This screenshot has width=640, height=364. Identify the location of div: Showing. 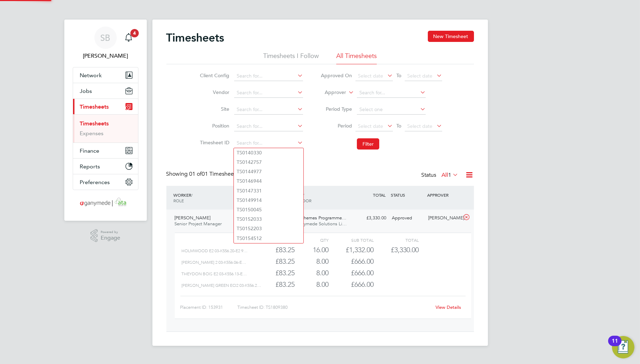
(203, 174).